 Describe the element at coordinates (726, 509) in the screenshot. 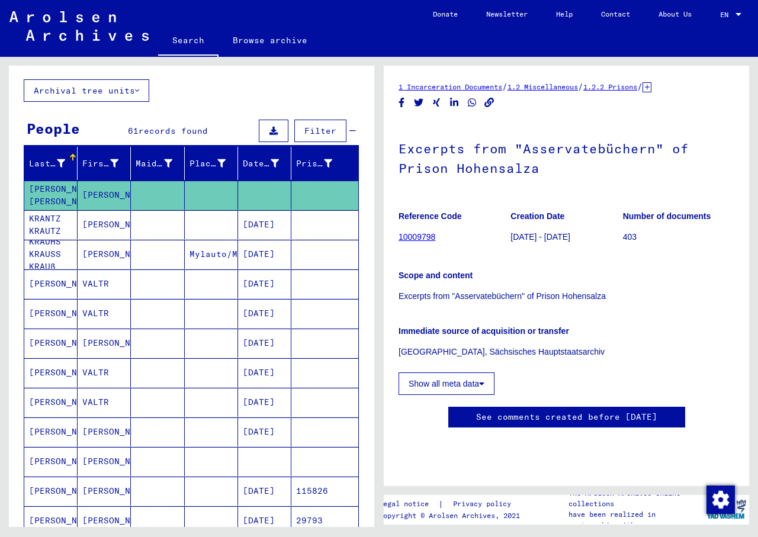

I see `img: yv_logo.png` at that location.